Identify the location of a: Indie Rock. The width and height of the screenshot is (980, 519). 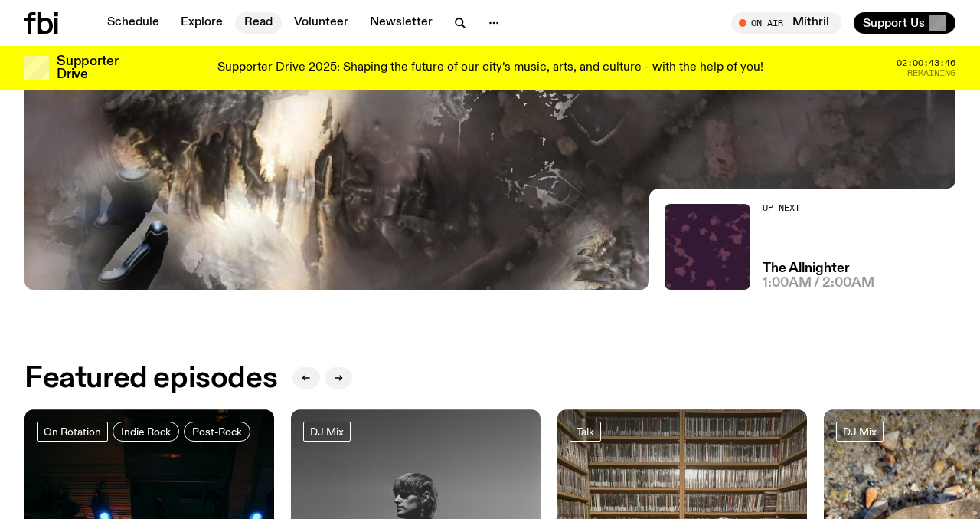
(146, 431).